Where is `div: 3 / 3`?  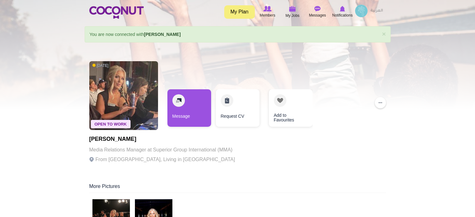
div: 3 / 3 is located at coordinates (286, 110).